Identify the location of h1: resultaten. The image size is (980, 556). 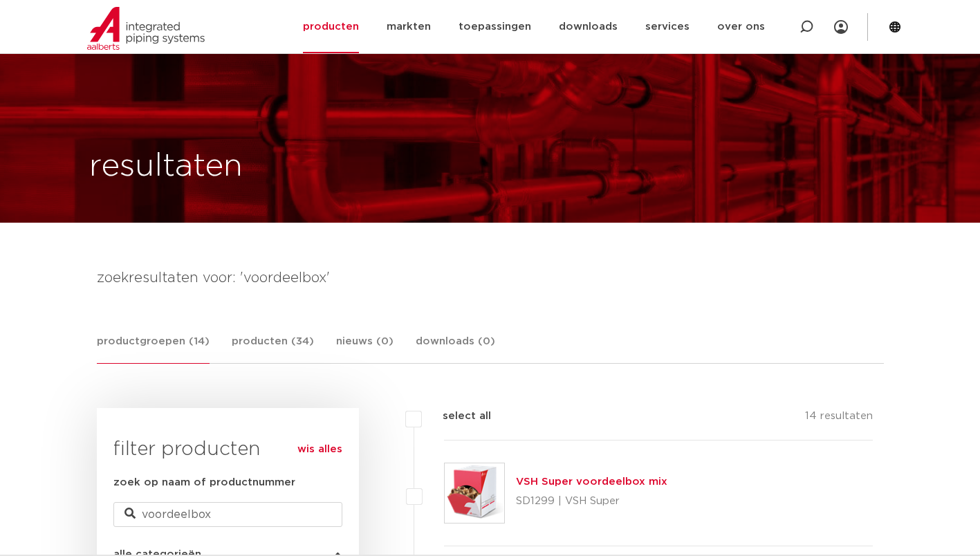
(166, 167).